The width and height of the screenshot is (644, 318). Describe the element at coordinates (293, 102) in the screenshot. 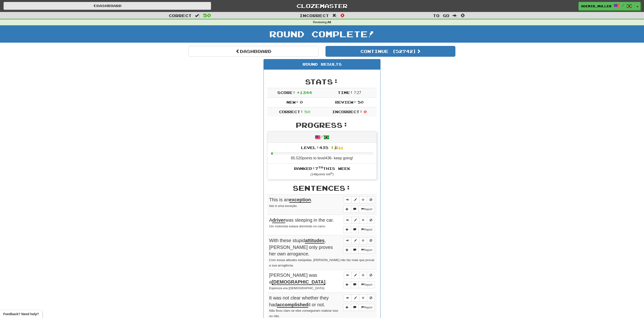

I see `span: New:` at that location.